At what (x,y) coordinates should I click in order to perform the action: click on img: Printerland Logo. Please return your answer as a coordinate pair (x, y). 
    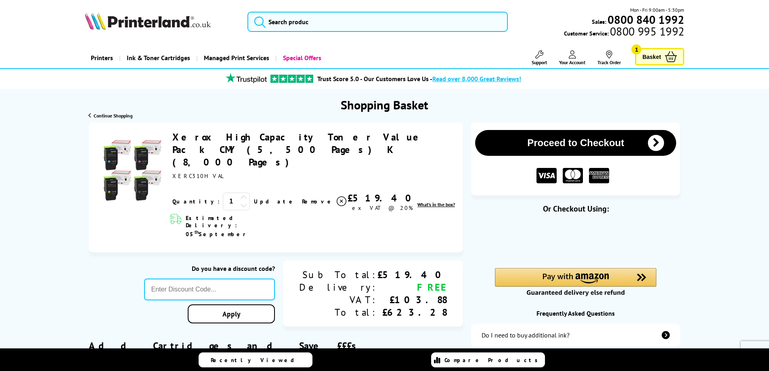
    Looking at the image, I should click on (148, 21).